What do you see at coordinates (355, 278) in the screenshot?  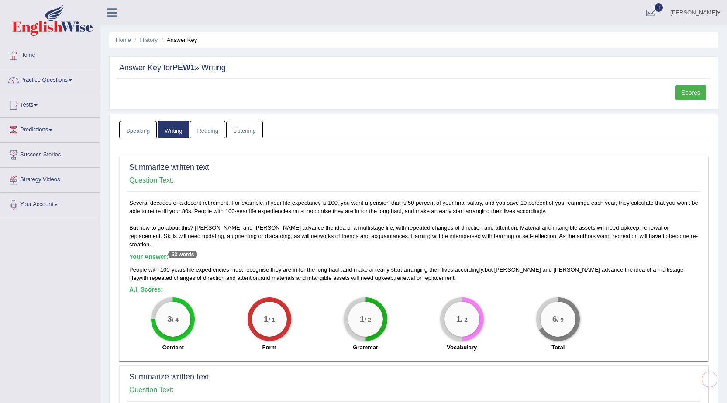 I see `span: will` at bounding box center [355, 278].